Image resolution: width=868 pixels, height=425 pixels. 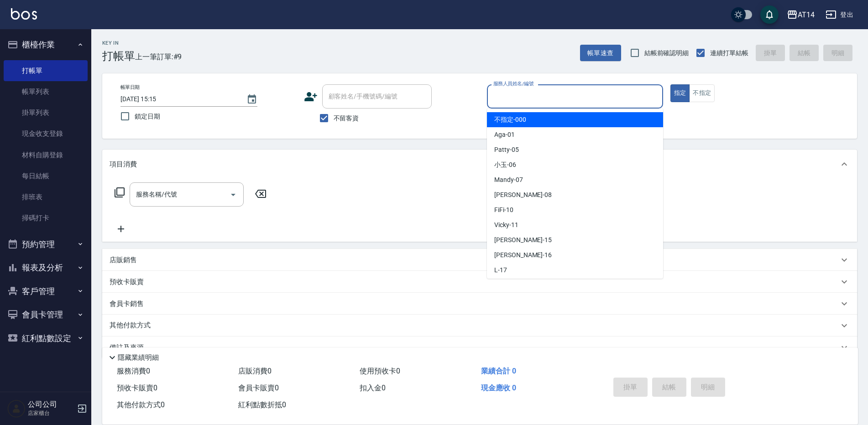 I want to click on a: 每日結帳, so click(x=46, y=176).